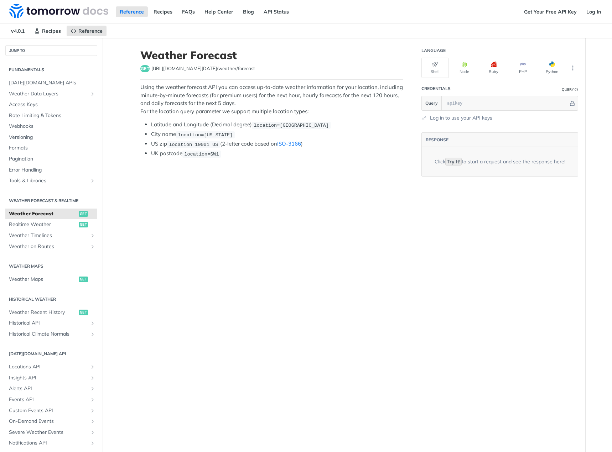 The image size is (612, 452). What do you see at coordinates (51, 137) in the screenshot?
I see `a: Versioning` at bounding box center [51, 137].